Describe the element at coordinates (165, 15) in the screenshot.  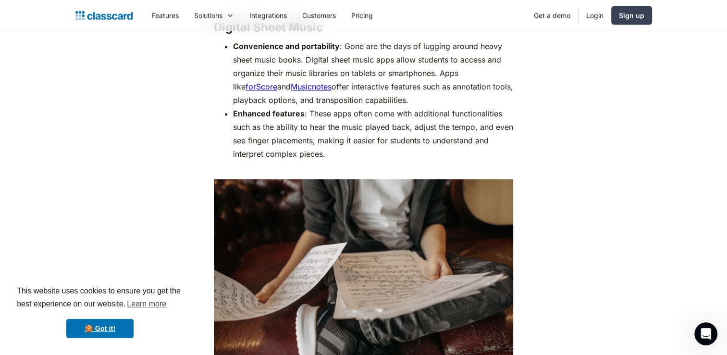
I see `a: Features` at that location.